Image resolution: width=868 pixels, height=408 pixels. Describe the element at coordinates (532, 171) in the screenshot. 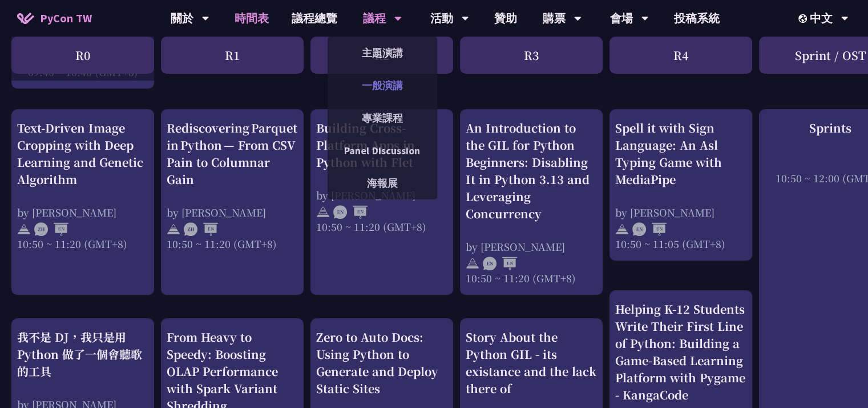

I see `div: An Introduction to the GIL for Python Beginners: Disabling It in Python 3.13 and Leveraging Concu...` at that location.